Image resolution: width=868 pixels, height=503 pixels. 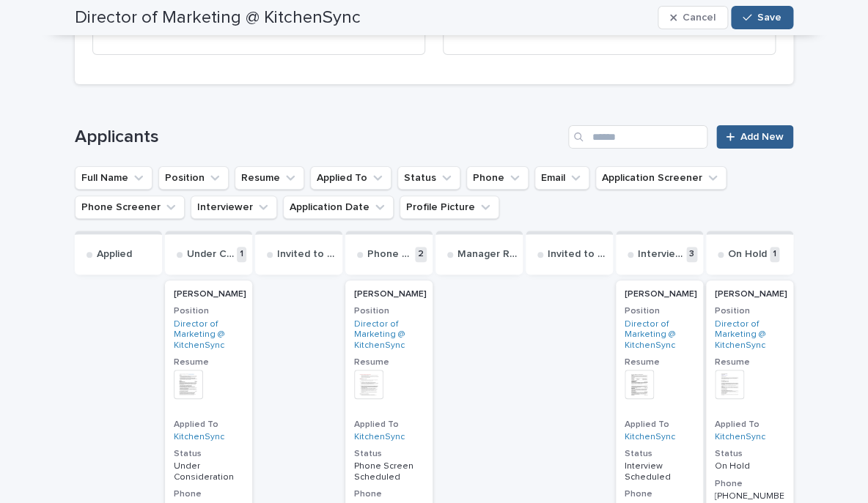 What do you see at coordinates (561, 178) in the screenshot?
I see `button: Email` at bounding box center [561, 178].